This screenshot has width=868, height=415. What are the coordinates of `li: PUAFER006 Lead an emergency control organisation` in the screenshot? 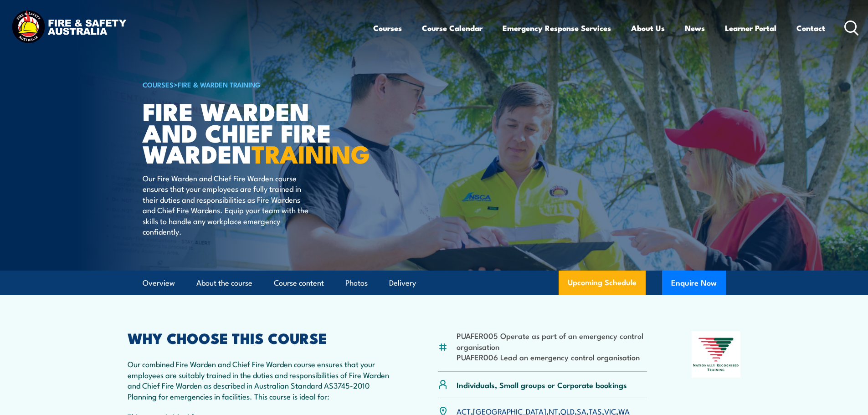 It's located at (551, 357).